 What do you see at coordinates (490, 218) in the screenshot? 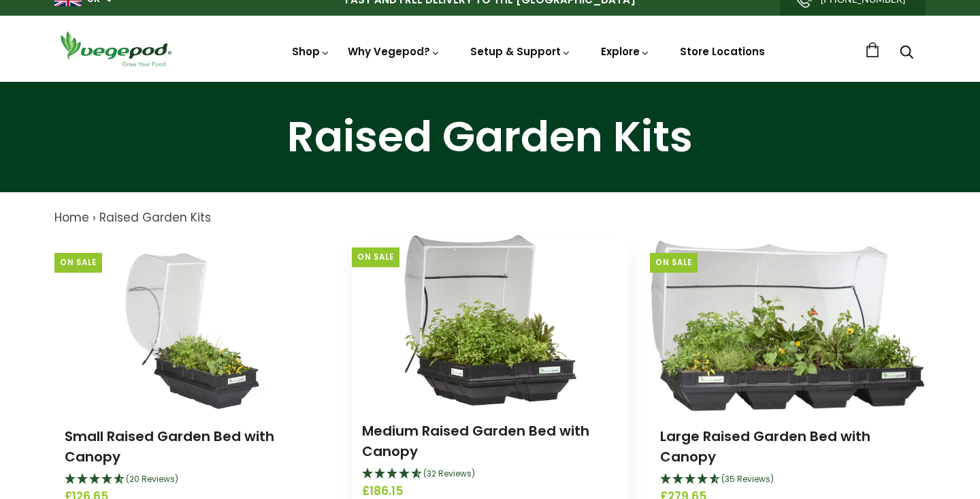
I see `nav: breadcrumbs` at bounding box center [490, 218].